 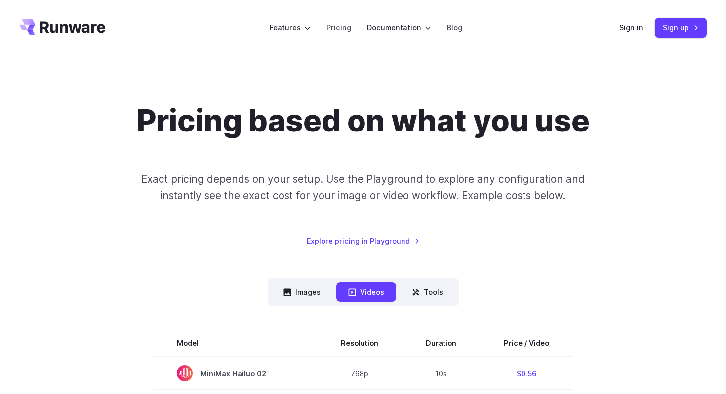 I want to click on h1: Pricing based on what you use, so click(x=363, y=121).